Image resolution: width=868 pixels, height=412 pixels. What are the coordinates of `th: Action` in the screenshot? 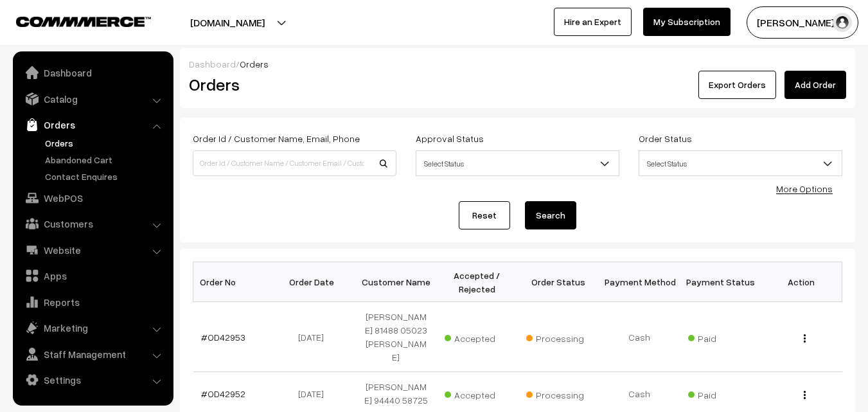 It's located at (801, 282).